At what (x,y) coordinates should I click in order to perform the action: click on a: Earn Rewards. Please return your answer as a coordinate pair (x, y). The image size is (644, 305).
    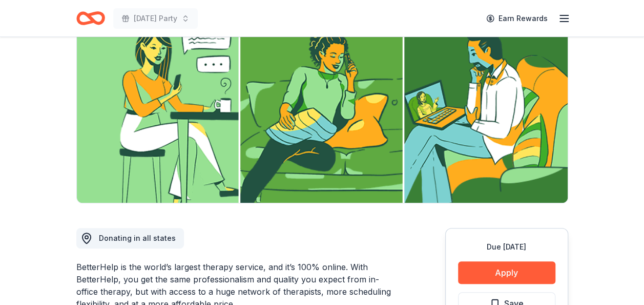
    Looking at the image, I should click on (517, 18).